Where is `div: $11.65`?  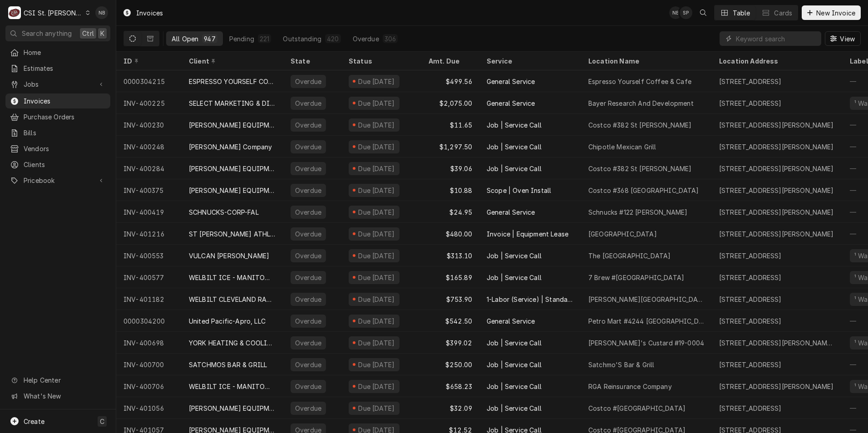
div: $11.65 is located at coordinates (450, 125).